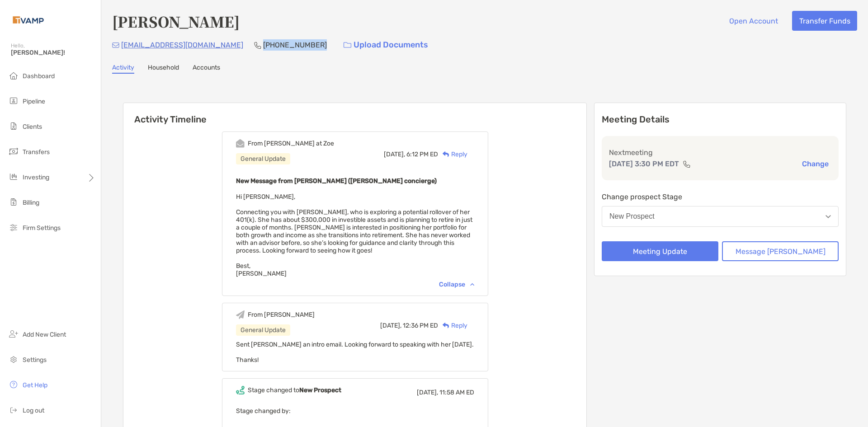 Image resolution: width=868 pixels, height=427 pixels. Describe the element at coordinates (14, 177) in the screenshot. I see `img: investing icon` at that location.